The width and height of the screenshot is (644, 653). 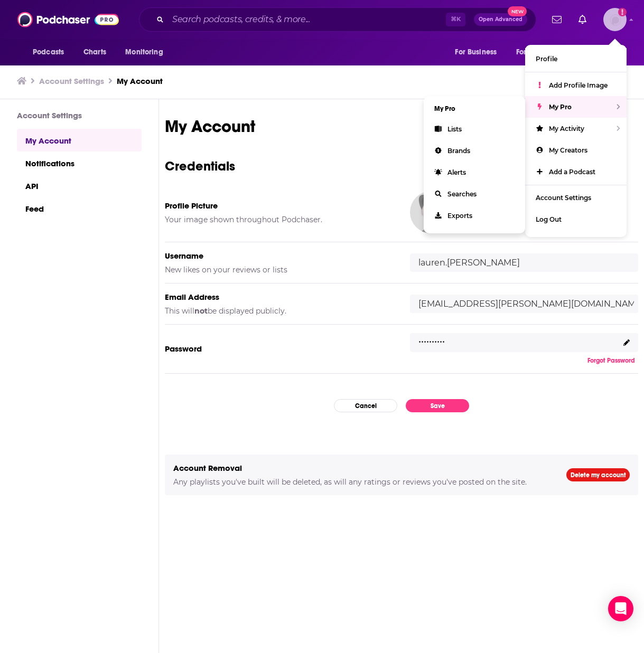 I want to click on a: Notifications, so click(x=79, y=163).